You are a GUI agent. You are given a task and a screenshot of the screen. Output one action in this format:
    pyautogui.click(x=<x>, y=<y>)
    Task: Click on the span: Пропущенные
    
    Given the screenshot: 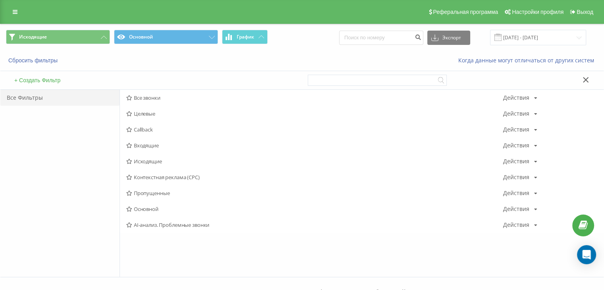 What is the action you would take?
    pyautogui.click(x=315, y=193)
    